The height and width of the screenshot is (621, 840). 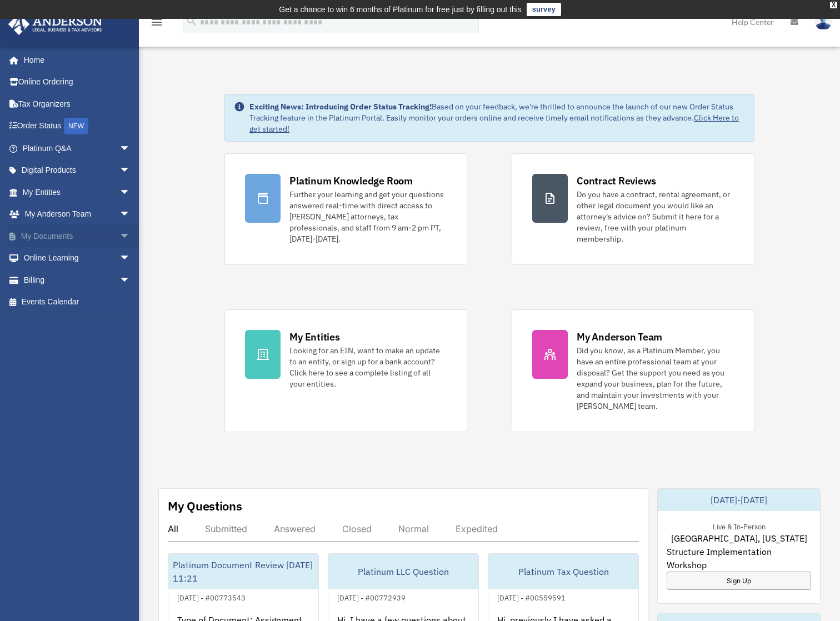 What do you see at coordinates (346, 371) in the screenshot?
I see `a: My Entities Looking for an EIN, want to make an update to an entity, or sign up for a bank accoun...` at bounding box center [346, 371].